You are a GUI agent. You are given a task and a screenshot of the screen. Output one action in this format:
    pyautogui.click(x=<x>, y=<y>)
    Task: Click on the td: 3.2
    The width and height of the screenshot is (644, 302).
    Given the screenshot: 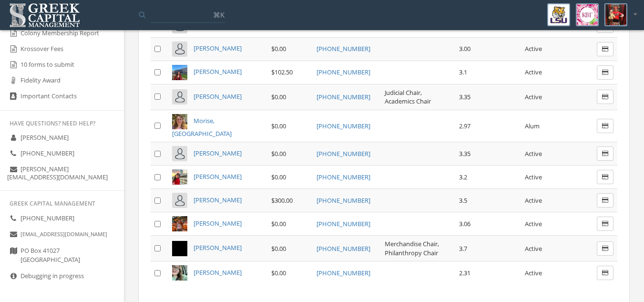 What is the action you would take?
    pyautogui.click(x=488, y=177)
    